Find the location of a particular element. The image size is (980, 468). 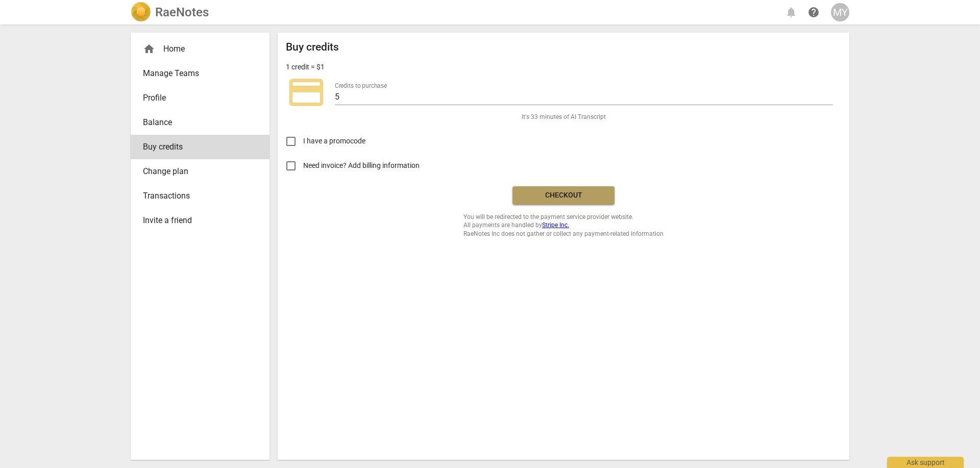

div: Ask support is located at coordinates (926, 462).